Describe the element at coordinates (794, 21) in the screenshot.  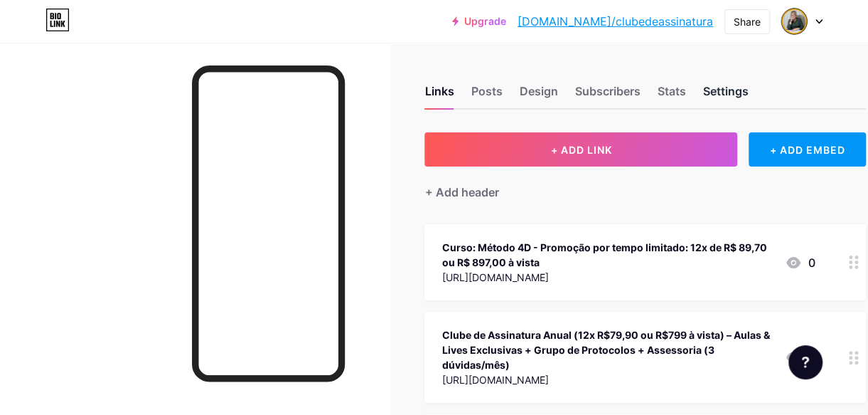
I see `img: clubedeassinatura` at that location.